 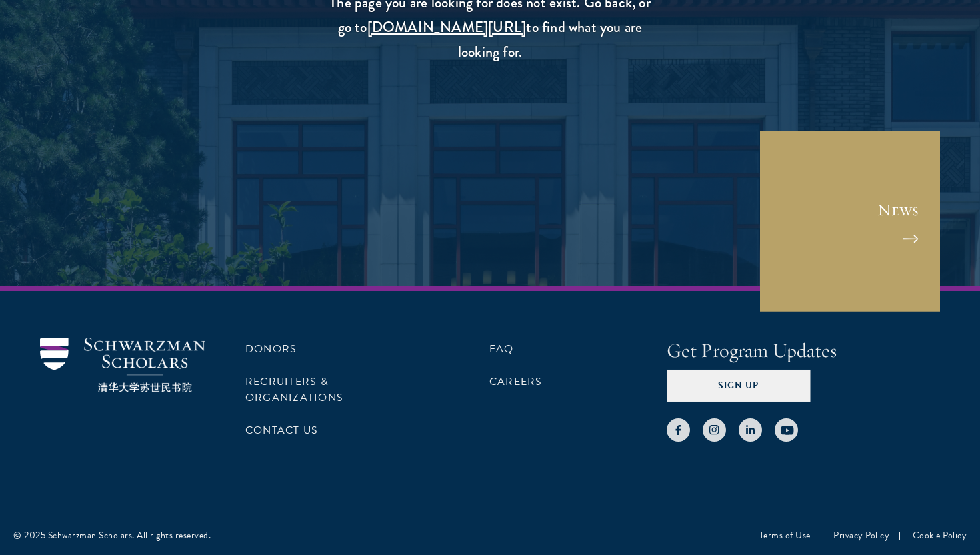 What do you see at coordinates (501, 349) in the screenshot?
I see `a: FAQ` at bounding box center [501, 349].